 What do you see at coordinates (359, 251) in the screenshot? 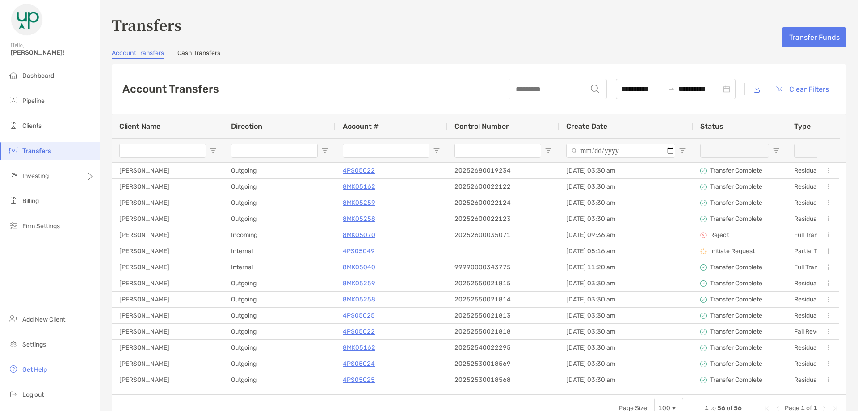
I see `a: 4PS05049` at bounding box center [359, 251].